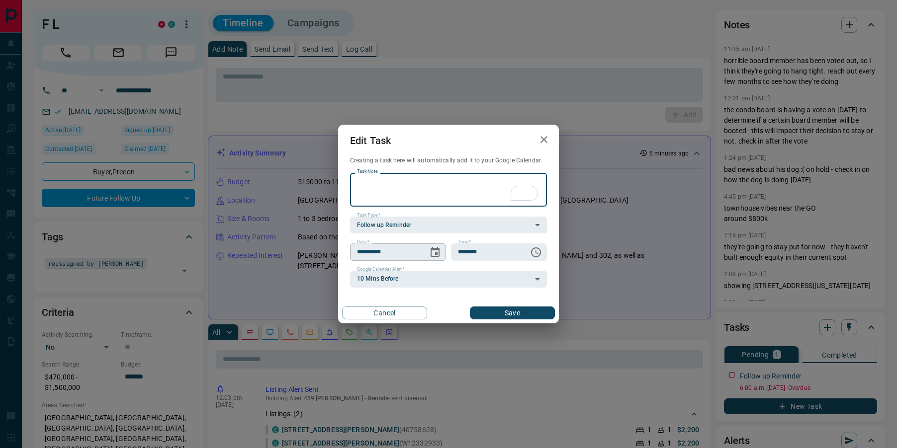  I want to click on h2: Edit Task, so click(370, 141).